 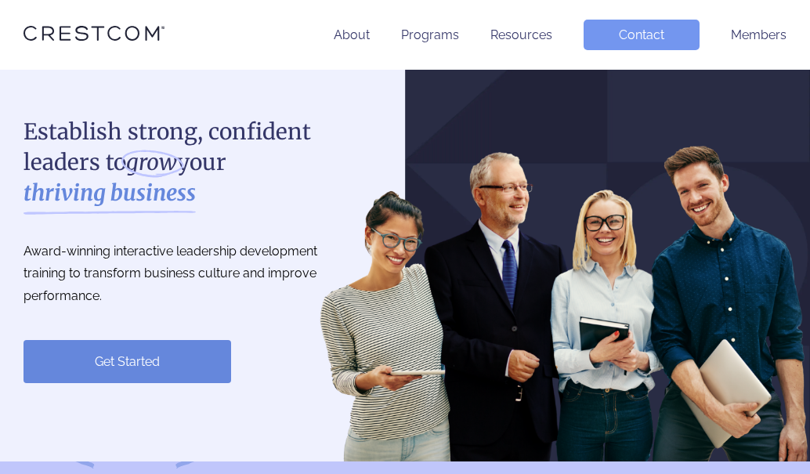 I want to click on i: grow, so click(x=151, y=162).